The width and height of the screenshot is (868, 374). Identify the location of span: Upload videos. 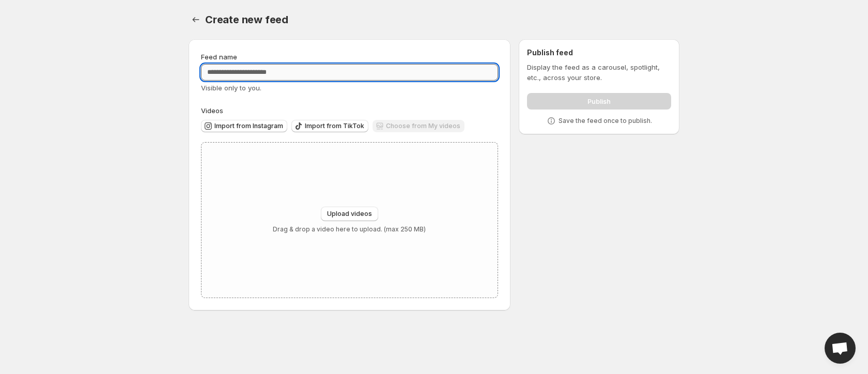
(349, 214).